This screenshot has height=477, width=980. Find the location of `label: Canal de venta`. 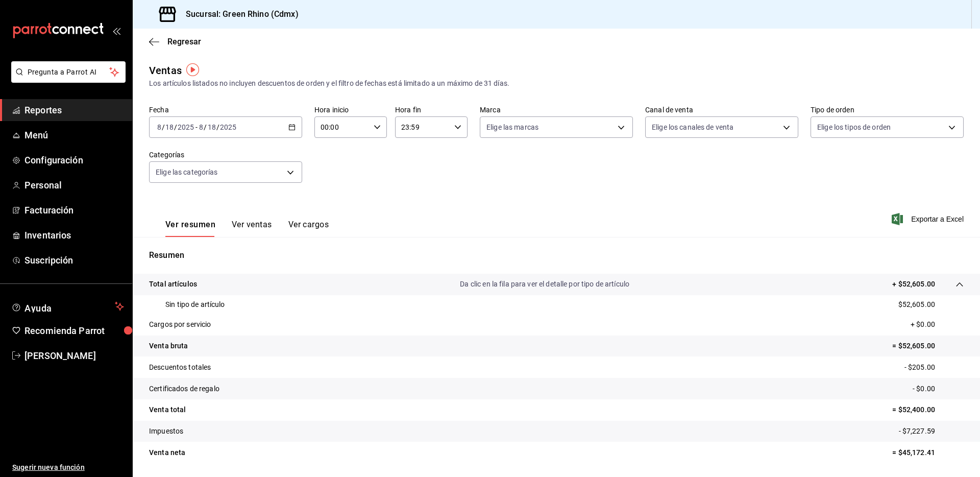

label: Canal de venta is located at coordinates (722, 110).